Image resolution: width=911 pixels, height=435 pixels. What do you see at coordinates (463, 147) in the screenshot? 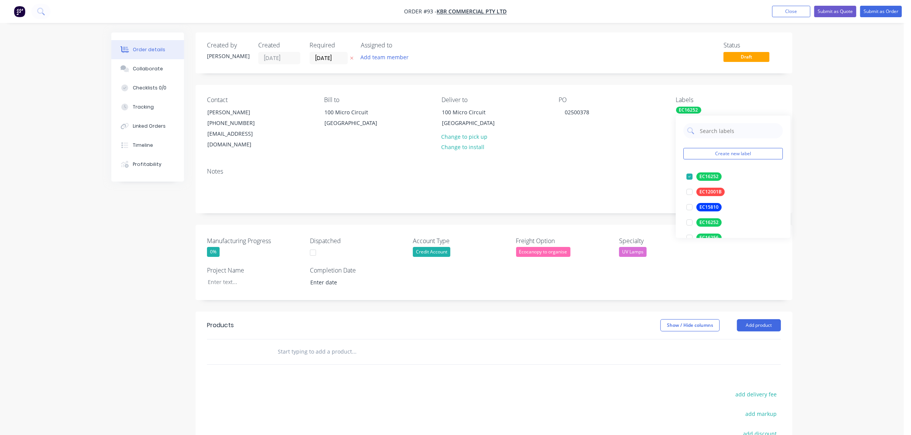
I see `button: Change to install` at bounding box center [463, 147].